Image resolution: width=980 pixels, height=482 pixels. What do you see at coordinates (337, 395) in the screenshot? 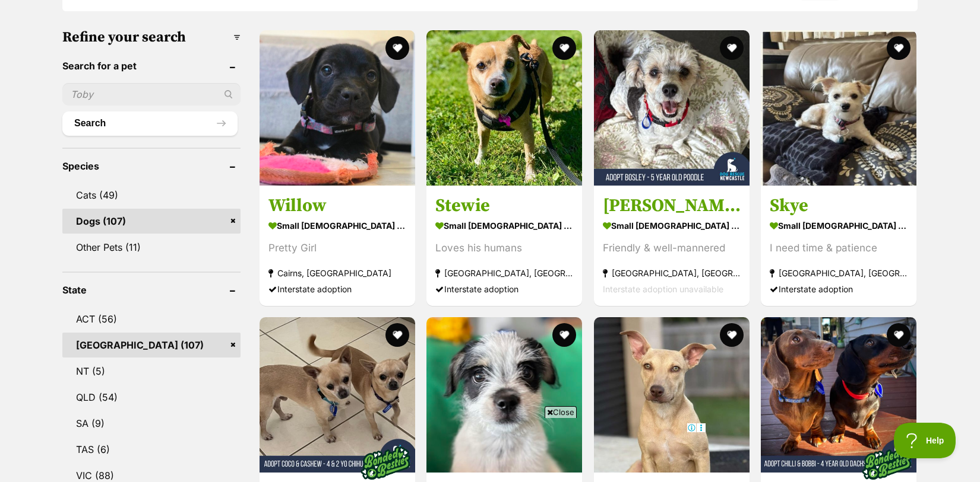
I see `img: Coco & Cashew - 4 & 2 Year Old Chihuahuas - Chihuahua Dog` at bounding box center [337, 395].